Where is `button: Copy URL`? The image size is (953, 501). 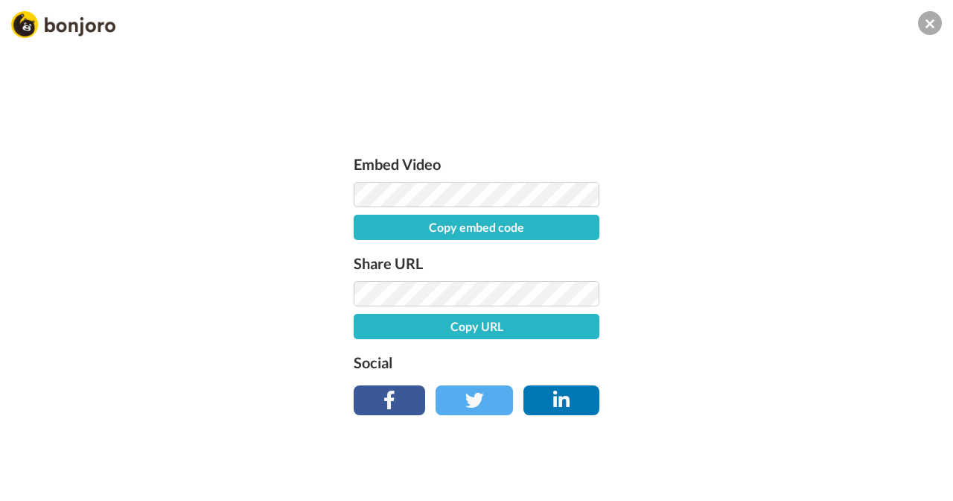 button: Copy URL is located at coordinates (477, 326).